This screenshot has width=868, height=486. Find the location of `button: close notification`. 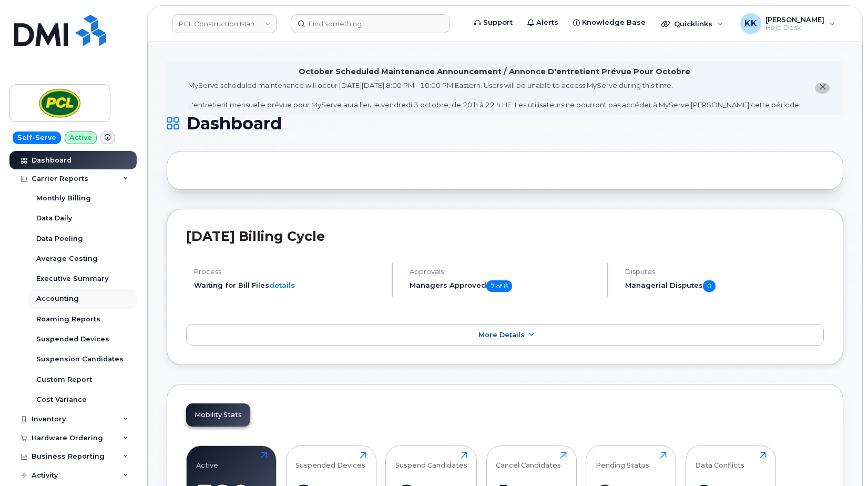

button: close notification is located at coordinates (823, 88).